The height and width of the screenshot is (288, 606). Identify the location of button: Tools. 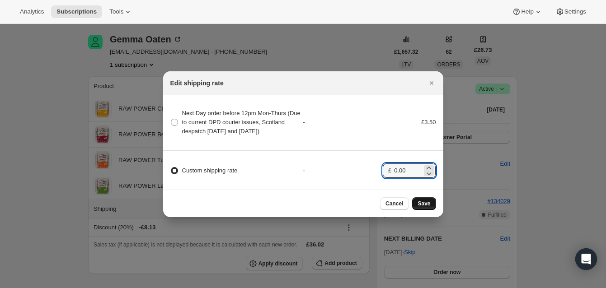
(121, 12).